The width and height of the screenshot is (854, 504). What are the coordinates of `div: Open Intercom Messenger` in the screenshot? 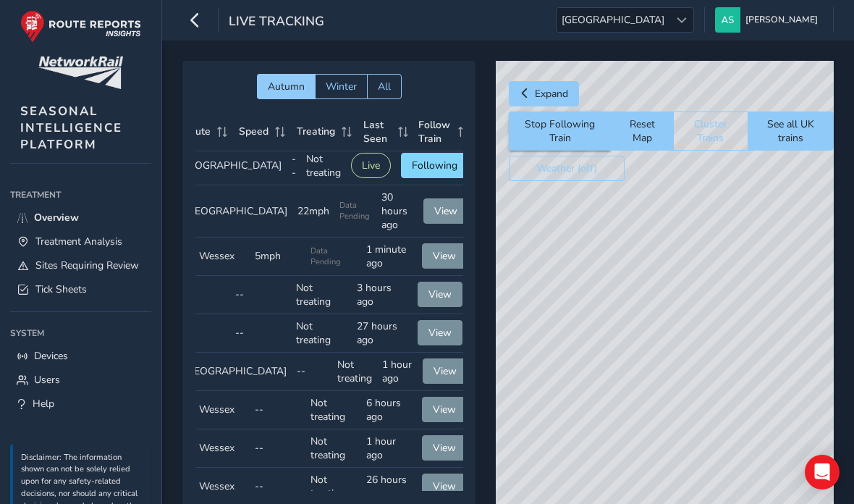 It's located at (823, 472).